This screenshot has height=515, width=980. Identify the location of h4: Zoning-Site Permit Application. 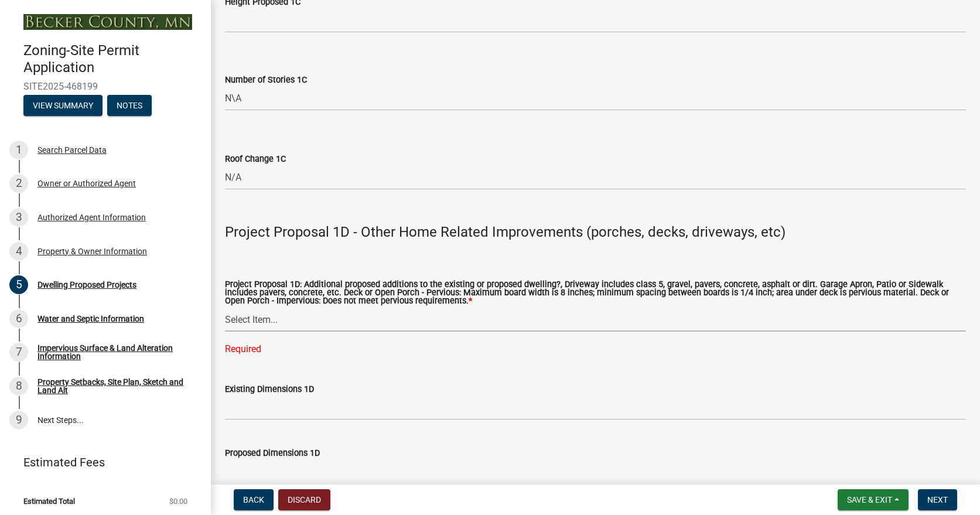
(112, 59).